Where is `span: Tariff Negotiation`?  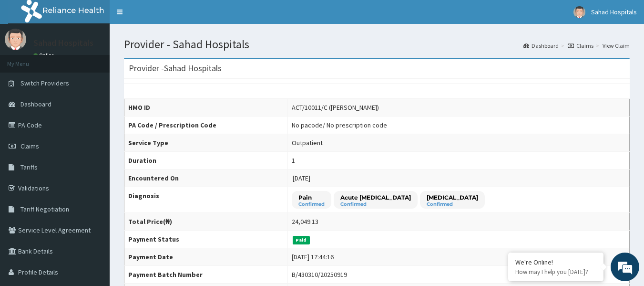 span: Tariff Negotiation is located at coordinates (45, 209).